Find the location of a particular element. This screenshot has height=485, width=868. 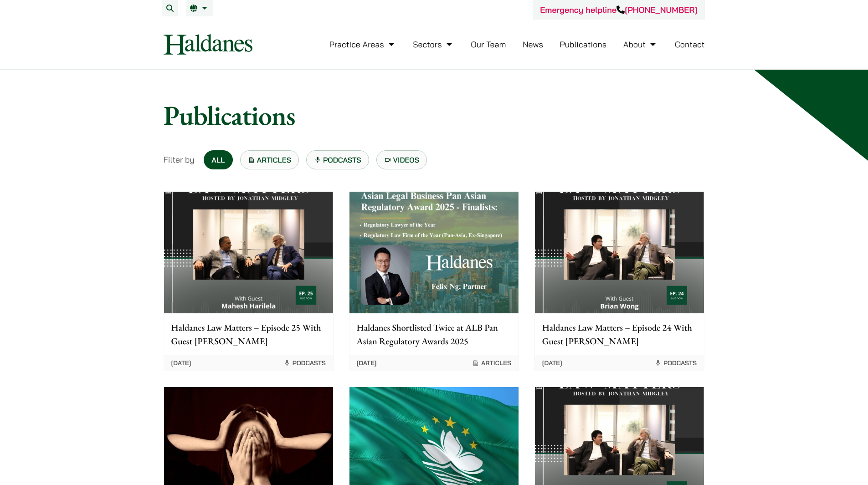

a: Articles is located at coordinates (270, 160).